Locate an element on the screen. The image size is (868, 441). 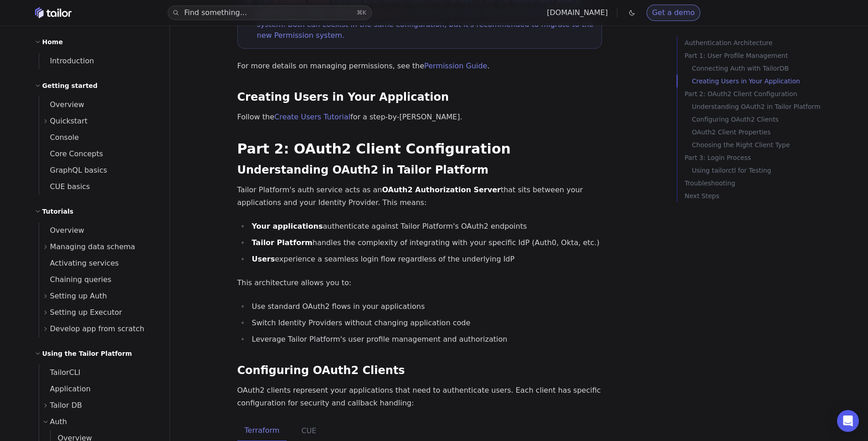
a: Permission Guide is located at coordinates (456, 65).